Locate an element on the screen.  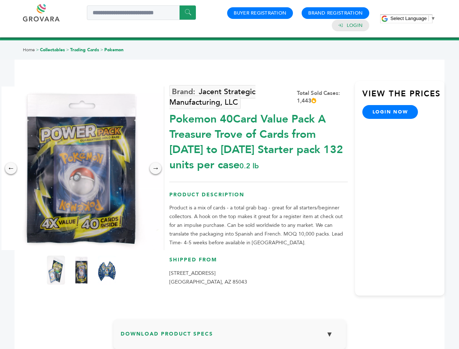
a: Select Language​ is located at coordinates (413, 18).